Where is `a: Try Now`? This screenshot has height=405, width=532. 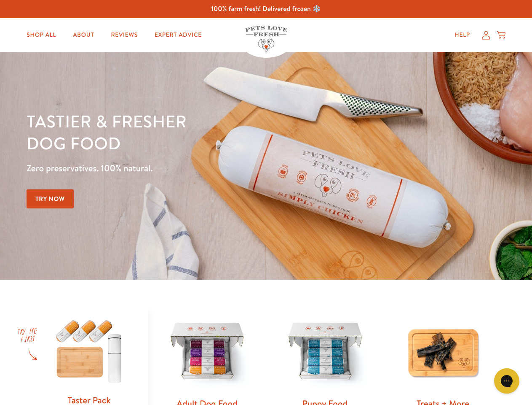 a: Try Now is located at coordinates (50, 199).